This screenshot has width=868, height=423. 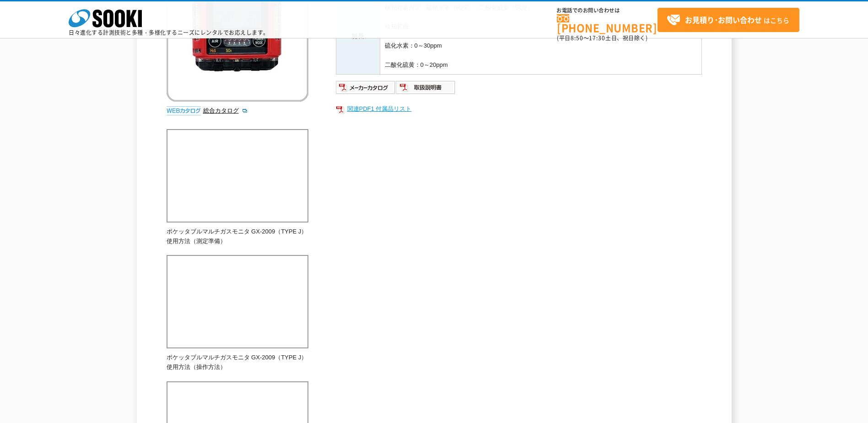 I want to click on p: ポケッタブルマルチガスモニタ GX-2009（TYPE J） 使用方法（操作方法）, so click(x=237, y=363).